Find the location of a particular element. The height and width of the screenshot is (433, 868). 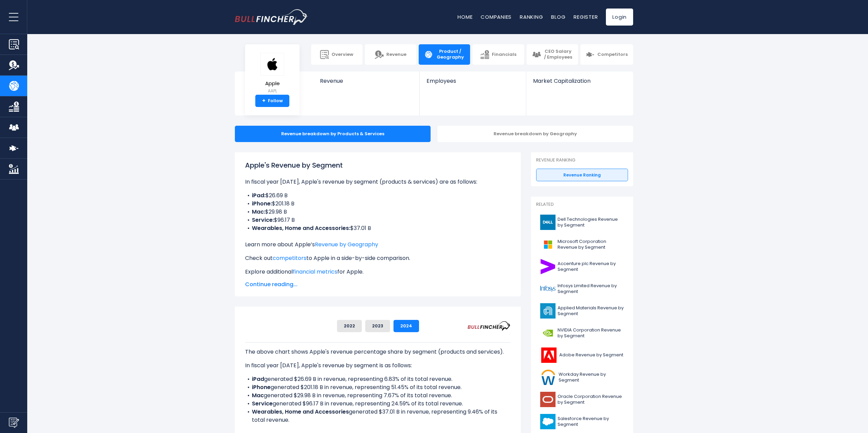

p: Revenue Ranking is located at coordinates (582, 161).